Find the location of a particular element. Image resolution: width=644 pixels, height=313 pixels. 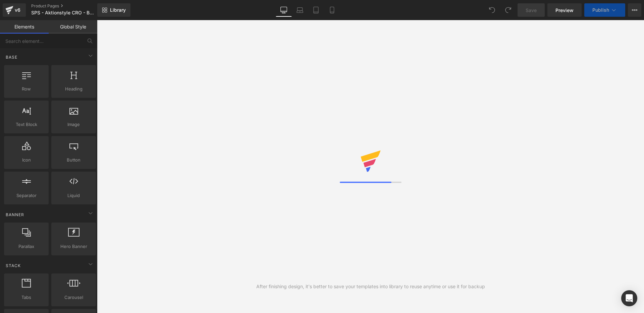

span: Save is located at coordinates (531, 10).